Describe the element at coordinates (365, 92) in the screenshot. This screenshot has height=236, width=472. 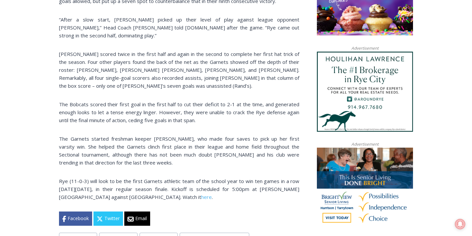
I see `img: Houlihan Lawrence The #1 Brokerage in Rye City` at that location.